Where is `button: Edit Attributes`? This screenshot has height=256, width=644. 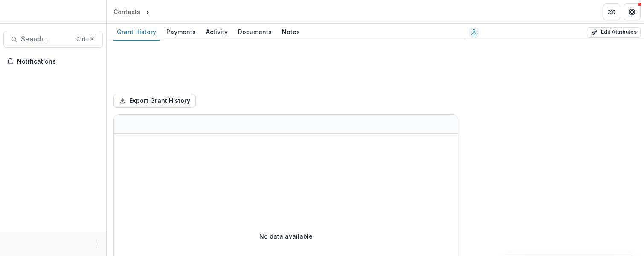
button: Edit Attributes is located at coordinates (614, 33).